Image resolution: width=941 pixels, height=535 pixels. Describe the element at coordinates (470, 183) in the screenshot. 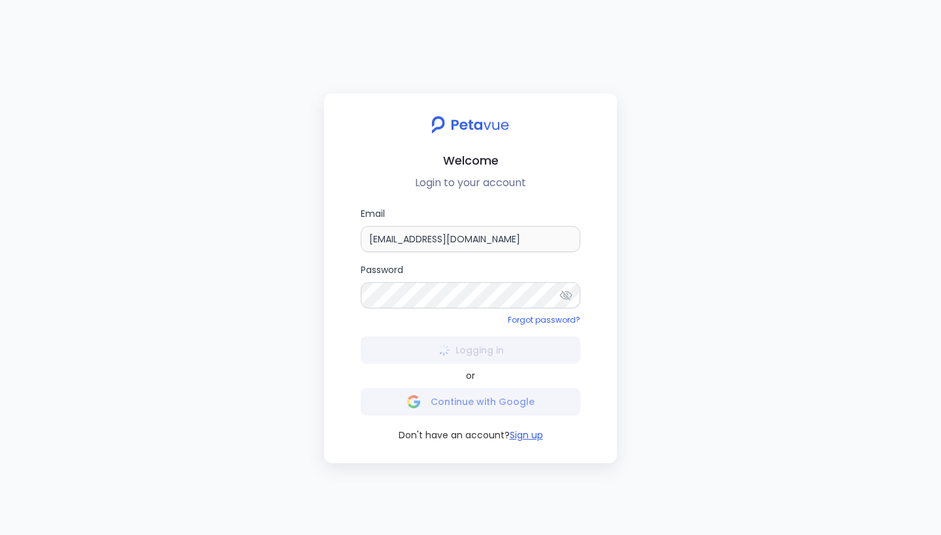

I see `p: Login to your account` at that location.